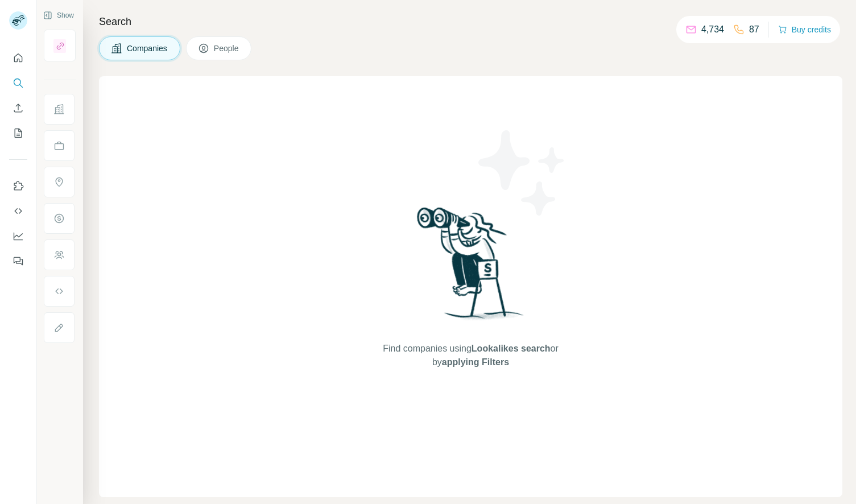 The width and height of the screenshot is (856, 504). I want to click on span: Lookalikes search, so click(510, 348).